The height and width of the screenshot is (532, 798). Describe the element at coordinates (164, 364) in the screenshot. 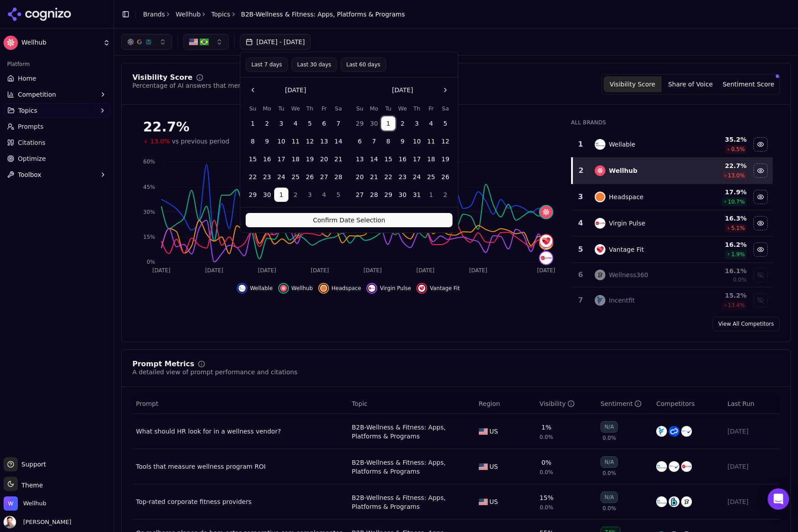

I see `div: Prompt Metrics` at that location.